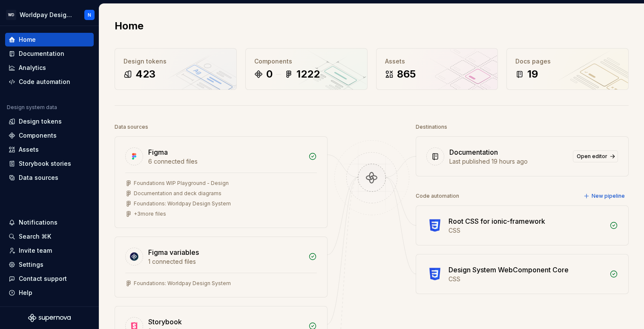 This screenshot has height=329, width=644. What do you see at coordinates (129, 26) in the screenshot?
I see `h2: Home` at bounding box center [129, 26].